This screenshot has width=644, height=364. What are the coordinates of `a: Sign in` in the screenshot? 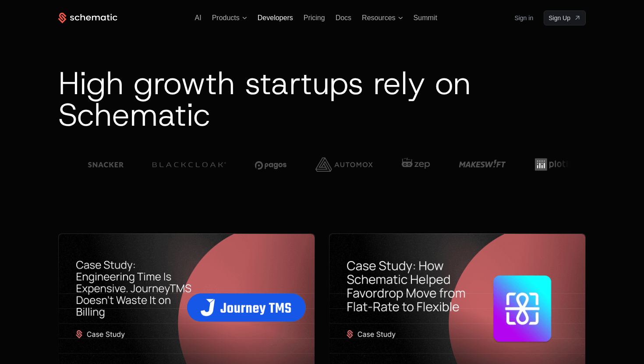 It's located at (523, 18).